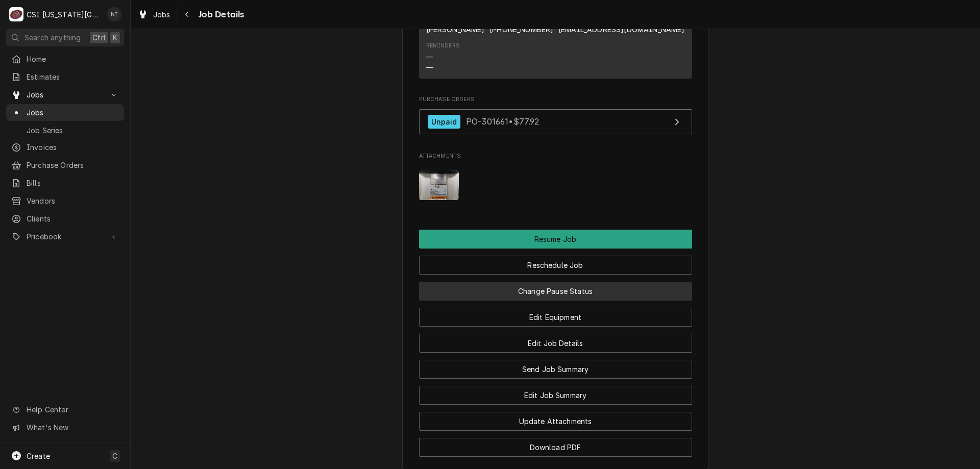 This screenshot has width=980, height=469. What do you see at coordinates (555, 421) in the screenshot?
I see `button: Update Attachments` at bounding box center [555, 421].